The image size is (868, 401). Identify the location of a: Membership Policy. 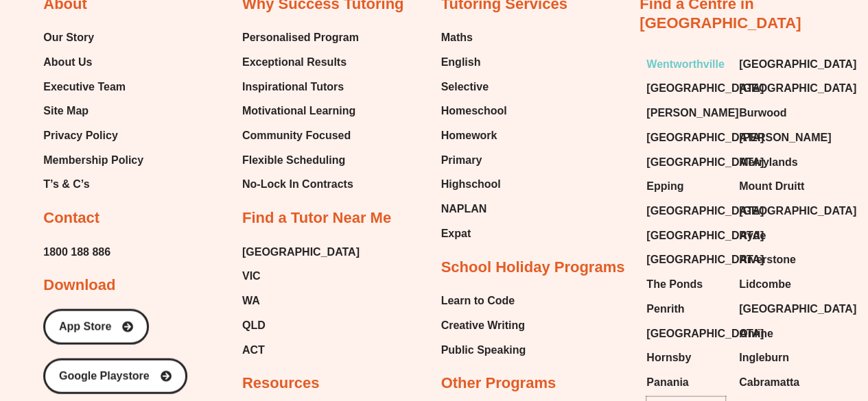
(93, 160).